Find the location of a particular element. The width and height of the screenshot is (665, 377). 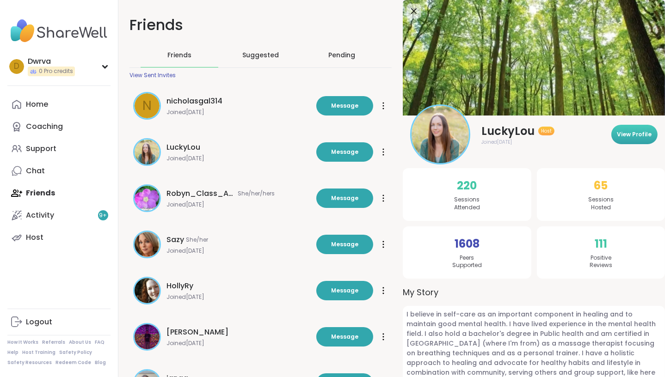

img: Kurt is located at coordinates (147, 337).